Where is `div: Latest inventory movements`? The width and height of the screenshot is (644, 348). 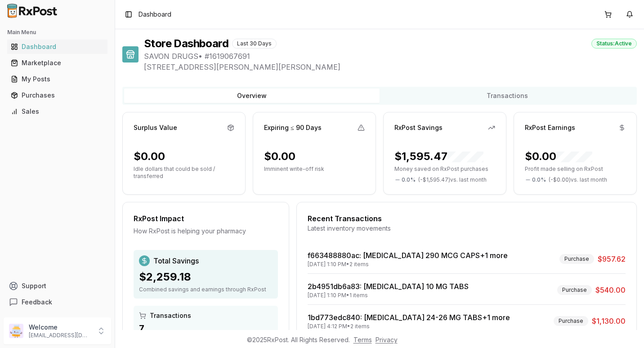 div: Latest inventory movements is located at coordinates (466, 228).